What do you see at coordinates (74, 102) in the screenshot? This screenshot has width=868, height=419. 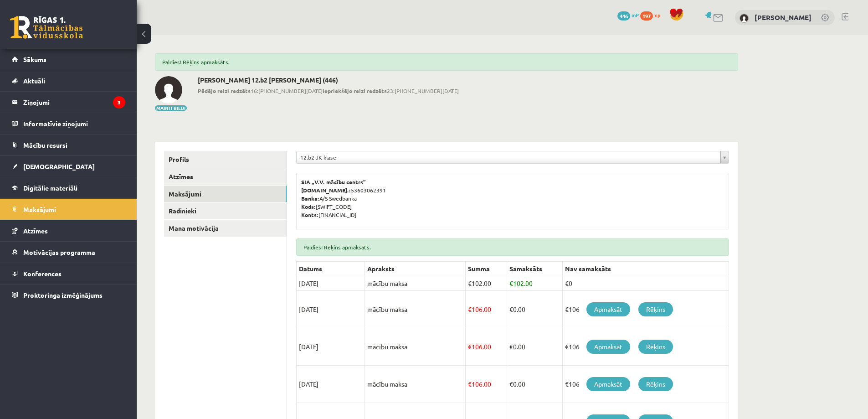 I see `legend: Ziņojumi` at bounding box center [74, 102].